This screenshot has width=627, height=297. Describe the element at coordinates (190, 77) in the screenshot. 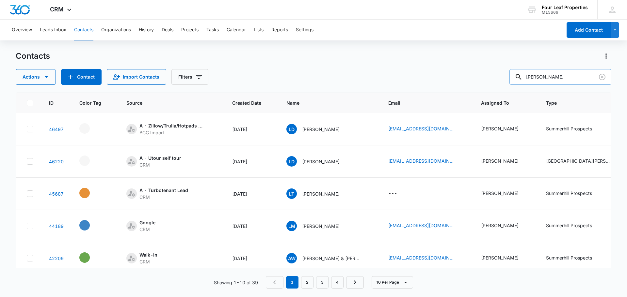

I see `button: Filters` at that location.